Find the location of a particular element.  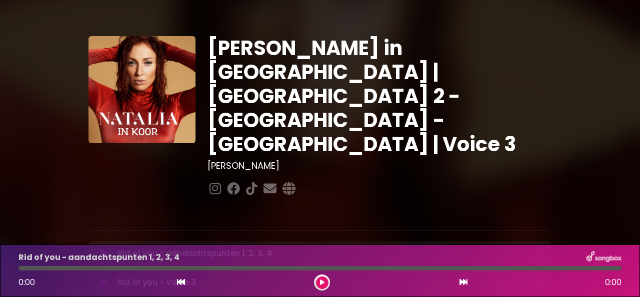

p: Rid of you - aandachtspunten 1, 2, 3, 4 is located at coordinates (99, 257).